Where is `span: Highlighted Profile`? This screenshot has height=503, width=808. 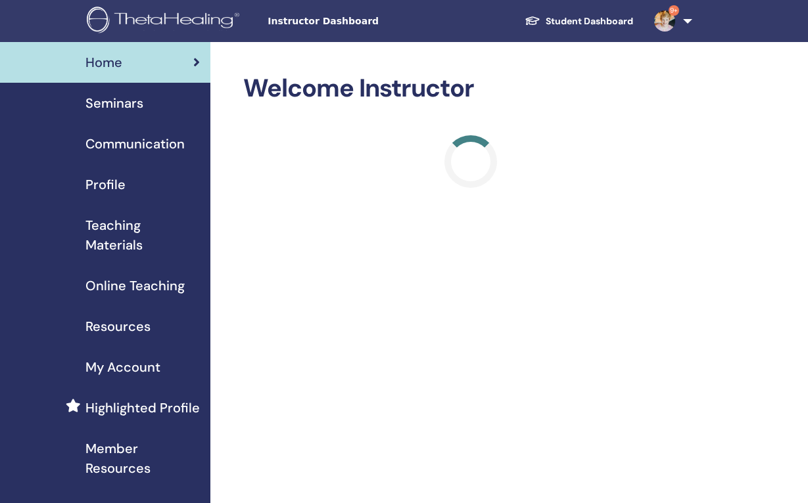 span: Highlighted Profile is located at coordinates (143, 408).